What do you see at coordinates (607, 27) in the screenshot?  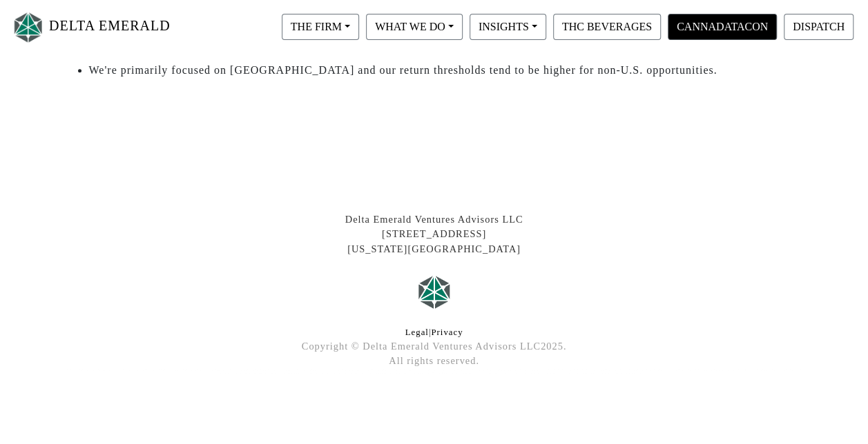 I see `button: THC BEVERAGES` at bounding box center [607, 27].